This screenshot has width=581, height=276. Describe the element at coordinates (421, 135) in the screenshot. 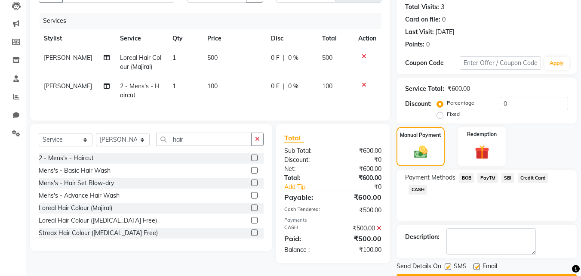

I see `label: Manual Payment` at that location.